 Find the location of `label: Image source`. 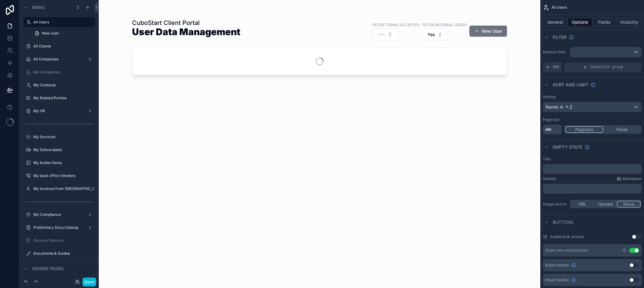

label: Image source is located at coordinates (555, 204).